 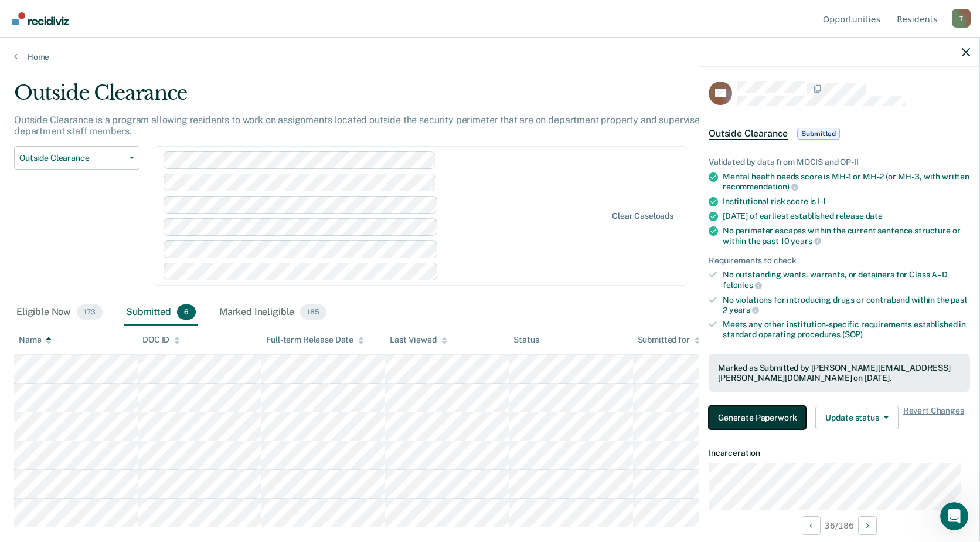 I want to click on span: 6, so click(x=186, y=312).